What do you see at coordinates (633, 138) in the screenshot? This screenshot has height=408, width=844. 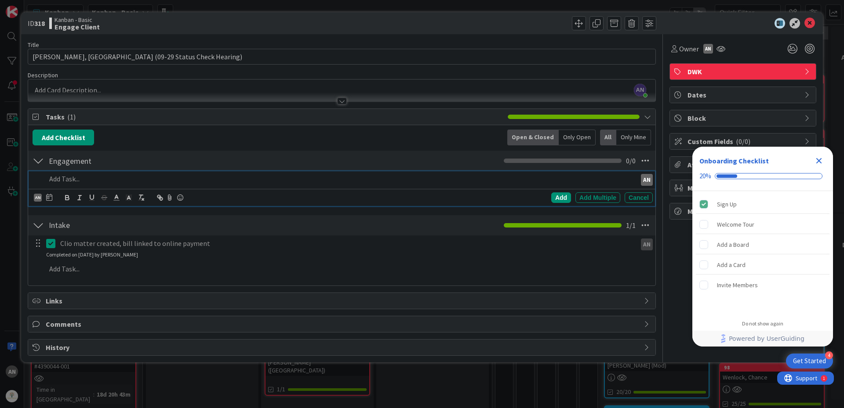 I see `div: Only Mine` at bounding box center [633, 138].